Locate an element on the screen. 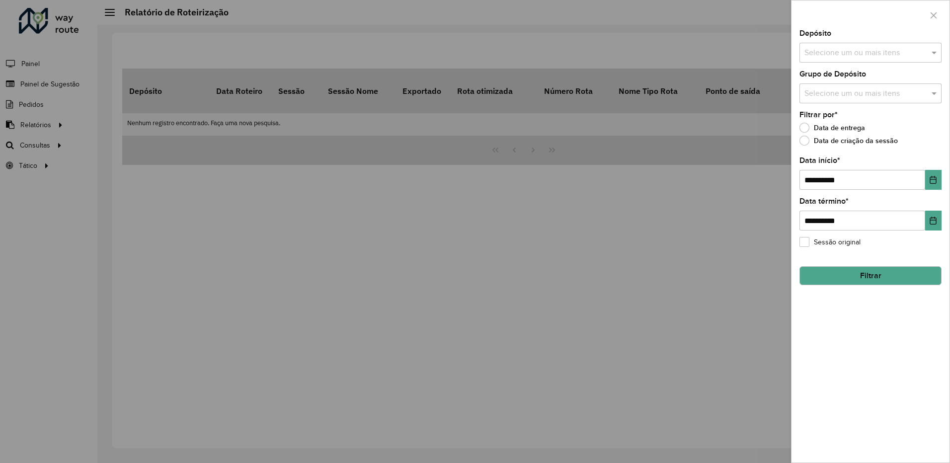 The width and height of the screenshot is (950, 463). label: Depósito is located at coordinates (815, 33).